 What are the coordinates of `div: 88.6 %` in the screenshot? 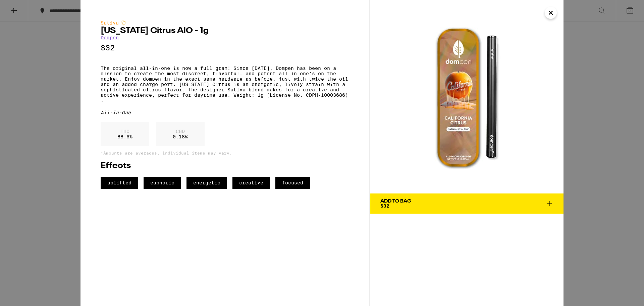 It's located at (124, 134).